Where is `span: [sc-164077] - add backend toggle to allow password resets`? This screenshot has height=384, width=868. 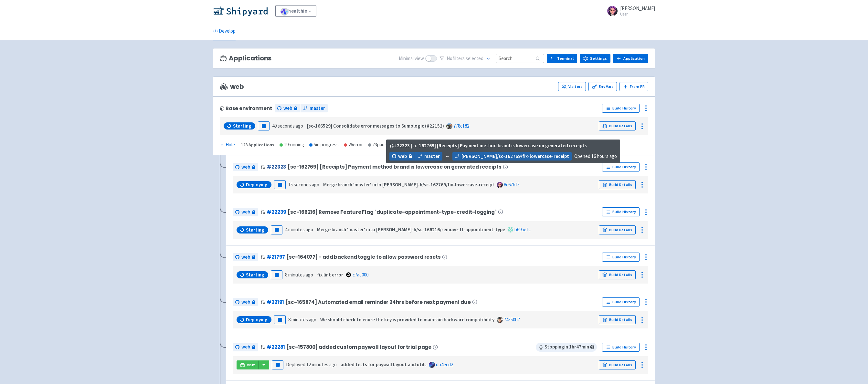 span: [sc-164077] - add backend toggle to allow password resets is located at coordinates (364, 257).